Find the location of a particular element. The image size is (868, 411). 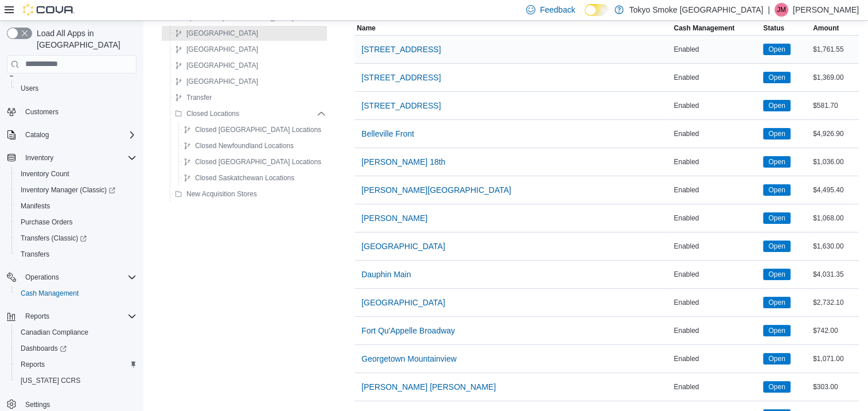

span: Amount is located at coordinates (826, 28).